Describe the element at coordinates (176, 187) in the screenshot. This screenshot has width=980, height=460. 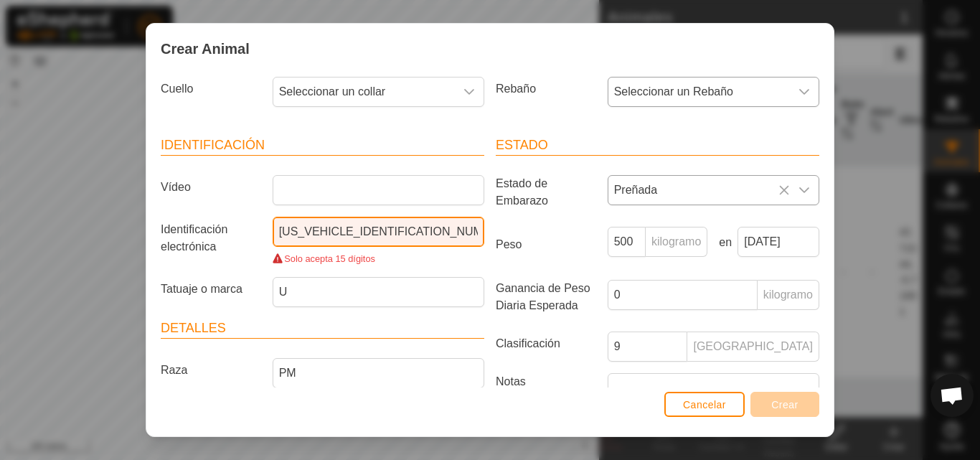
I see `font: Vídeo` at that location.